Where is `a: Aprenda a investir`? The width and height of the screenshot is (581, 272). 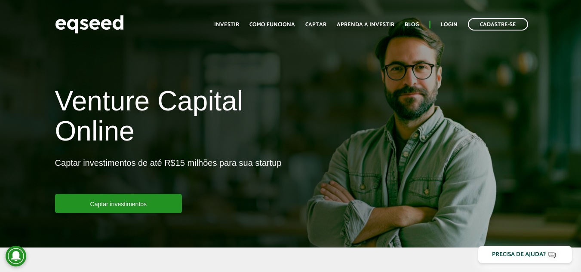 a: Aprenda a investir is located at coordinates (366, 25).